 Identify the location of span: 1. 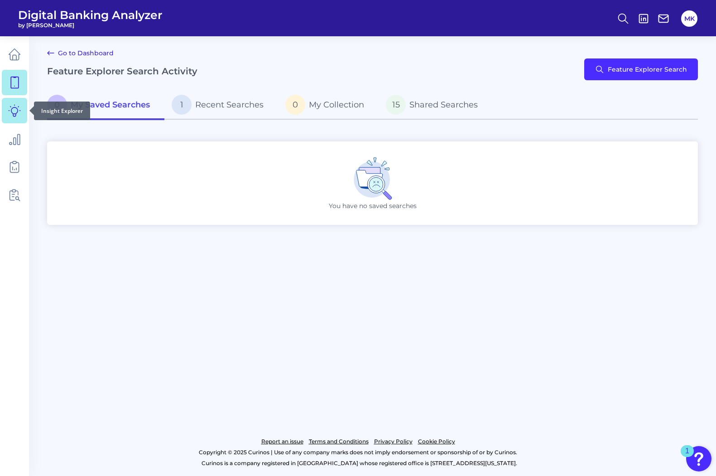
(182, 105).